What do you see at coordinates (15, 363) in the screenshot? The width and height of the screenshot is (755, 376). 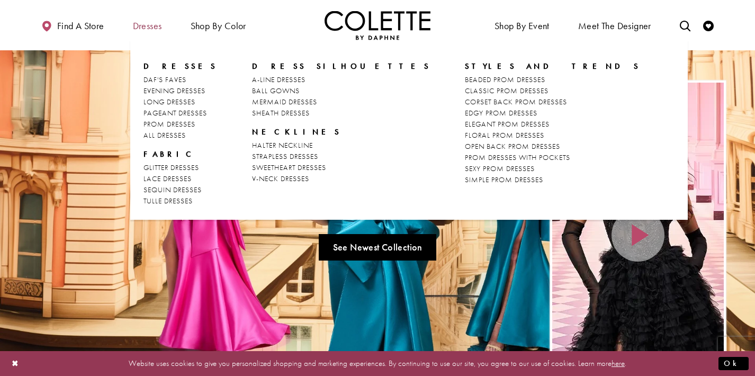 I see `button: Close Dialog` at bounding box center [15, 363].